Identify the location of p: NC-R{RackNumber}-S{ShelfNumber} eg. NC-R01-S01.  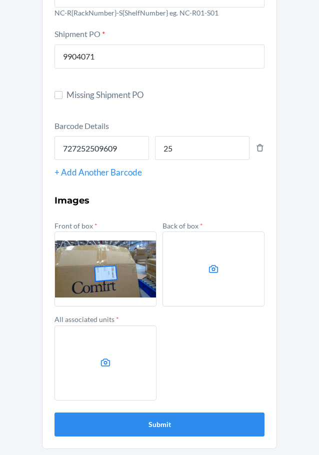
(160, 13).